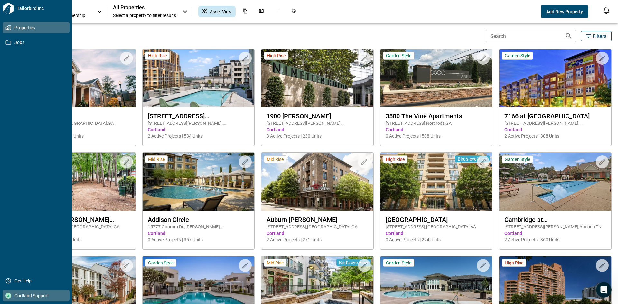 The height and width of the screenshot is (304, 618). I want to click on a: Jobs, so click(36, 42).